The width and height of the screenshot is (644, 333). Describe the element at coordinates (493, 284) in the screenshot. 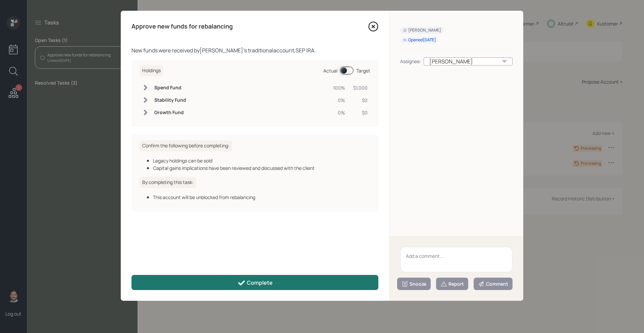

I see `div: Comment` at that location.